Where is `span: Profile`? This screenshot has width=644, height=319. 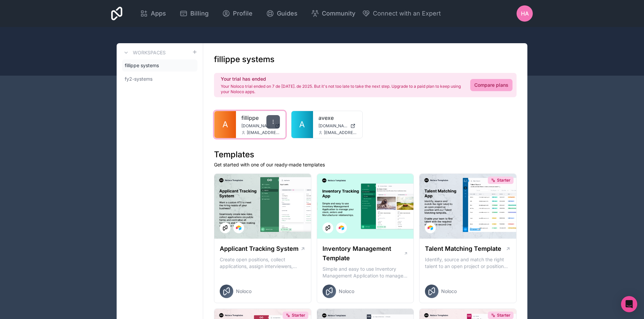 span: Profile is located at coordinates (243, 14).